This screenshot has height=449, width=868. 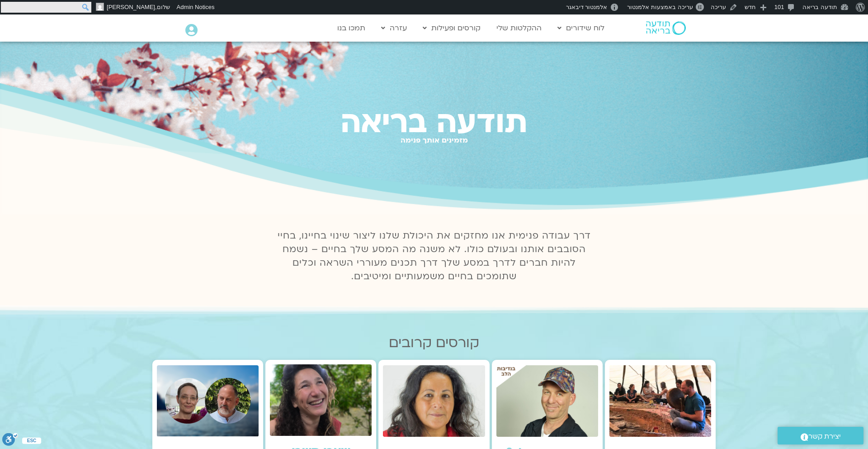 I want to click on h2: קורסים קרובים, so click(x=434, y=343).